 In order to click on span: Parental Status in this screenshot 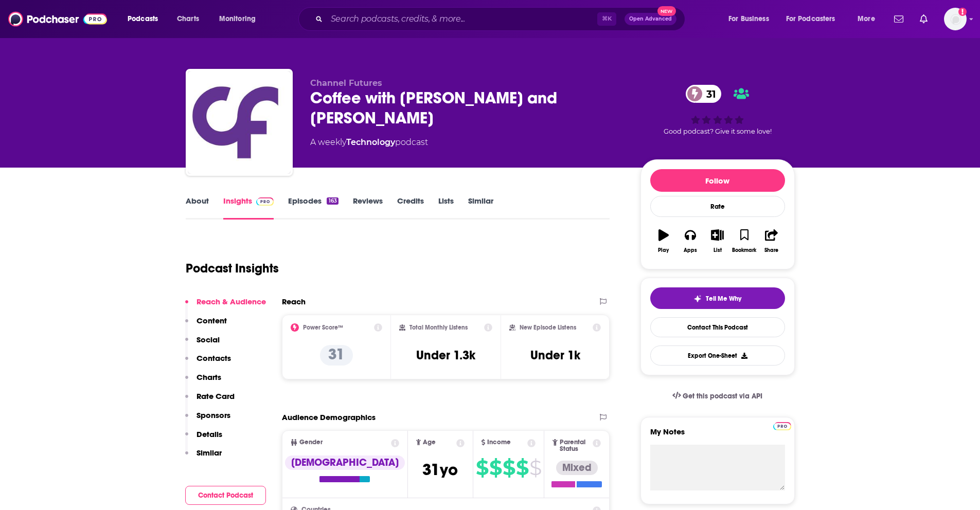, I will do `click(575, 446)`.